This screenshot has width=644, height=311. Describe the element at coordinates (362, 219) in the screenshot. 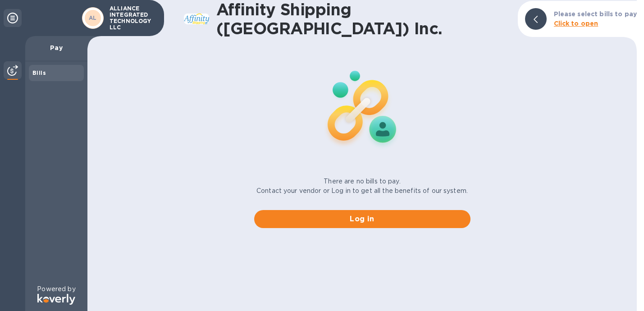

I see `span: Log in` at that location.